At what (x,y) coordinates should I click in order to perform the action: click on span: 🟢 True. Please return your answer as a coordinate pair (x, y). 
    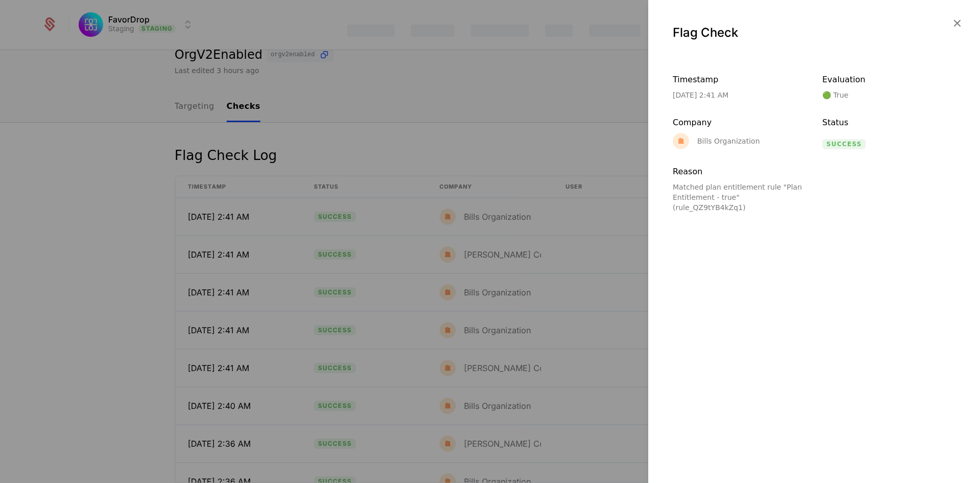
    Looking at the image, I should click on (836, 95).